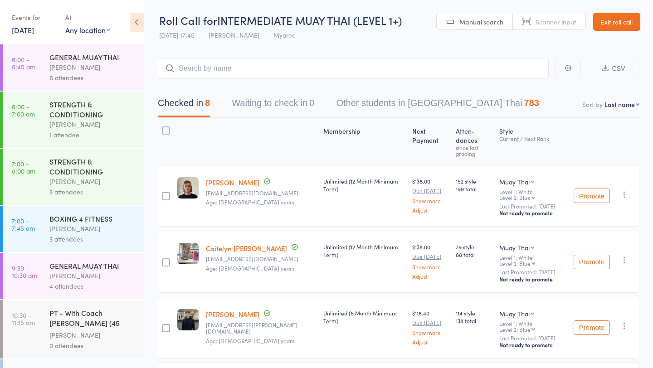  What do you see at coordinates (474, 320) in the screenshot?
I see `span: 138 total` at bounding box center [474, 320].